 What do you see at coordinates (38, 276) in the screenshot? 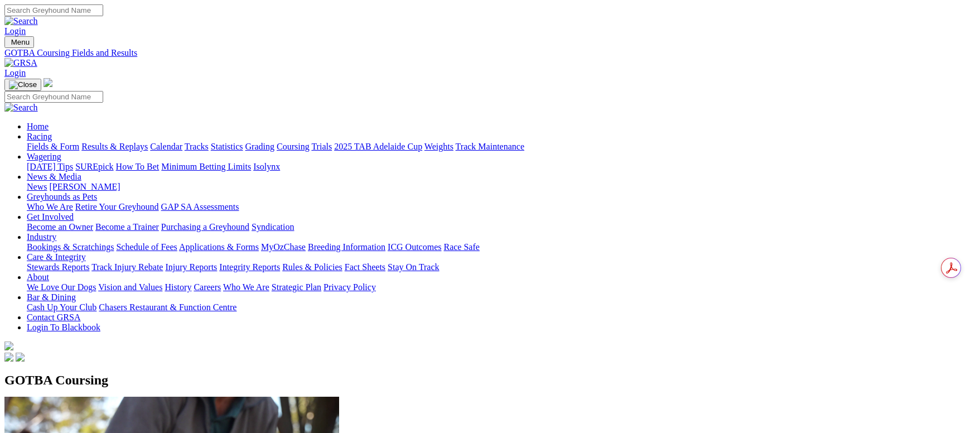
I see `a: About` at bounding box center [38, 276].